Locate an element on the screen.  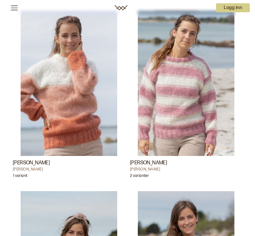
p: 2 varianter is located at coordinates (140, 176).